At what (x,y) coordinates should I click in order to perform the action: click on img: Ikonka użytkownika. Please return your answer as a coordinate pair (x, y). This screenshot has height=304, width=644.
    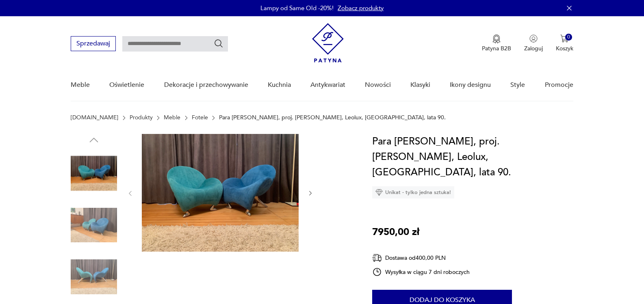
    Looking at the image, I should click on (533, 38).